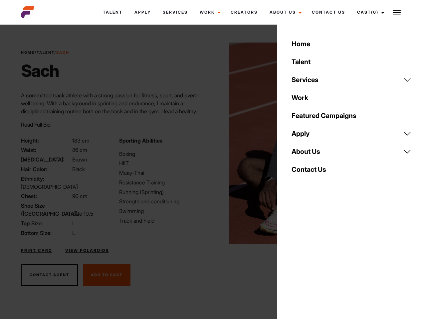  What do you see at coordinates (28, 12) in the screenshot?
I see `img: cropped-aefm-brand-fav-22-square.png` at bounding box center [28, 12].